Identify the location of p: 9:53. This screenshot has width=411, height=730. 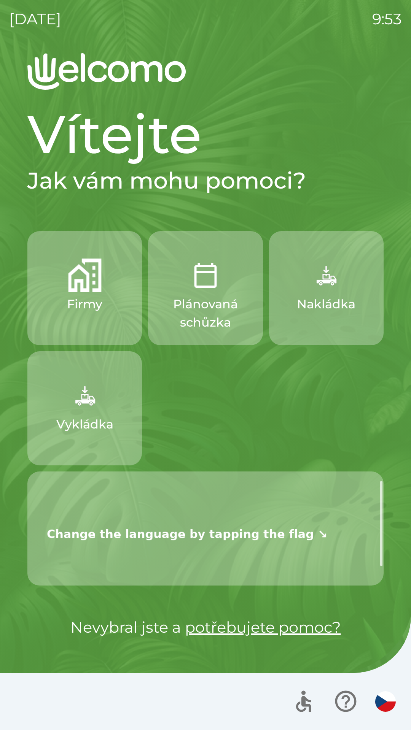
(387, 19).